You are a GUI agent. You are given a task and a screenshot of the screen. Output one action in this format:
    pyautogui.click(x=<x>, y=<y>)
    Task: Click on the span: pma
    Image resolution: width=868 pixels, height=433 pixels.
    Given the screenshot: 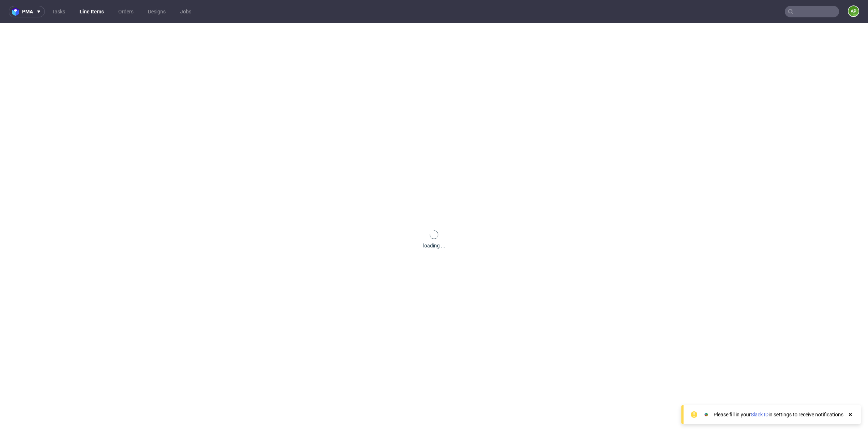 What is the action you would take?
    pyautogui.click(x=27, y=12)
    